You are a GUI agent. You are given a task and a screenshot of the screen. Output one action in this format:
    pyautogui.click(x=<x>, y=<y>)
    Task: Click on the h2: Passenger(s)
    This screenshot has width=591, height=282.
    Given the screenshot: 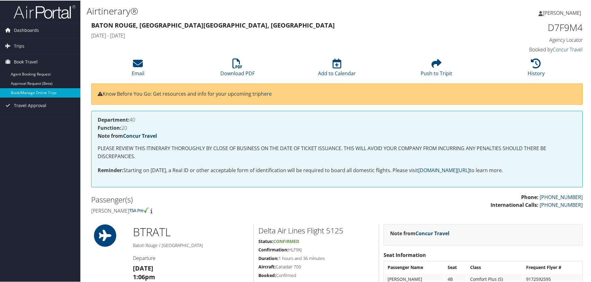 What is the action you would take?
    pyautogui.click(x=212, y=199)
    